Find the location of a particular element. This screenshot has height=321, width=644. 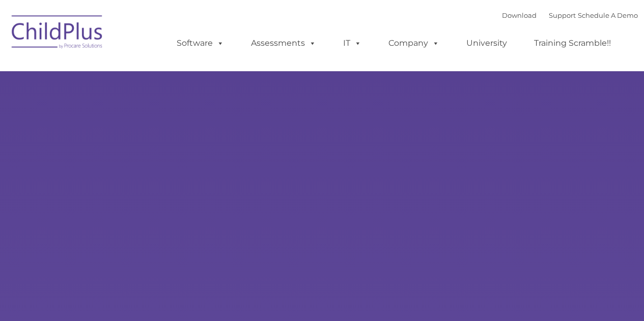

a: Training Scramble!! is located at coordinates (572, 43).